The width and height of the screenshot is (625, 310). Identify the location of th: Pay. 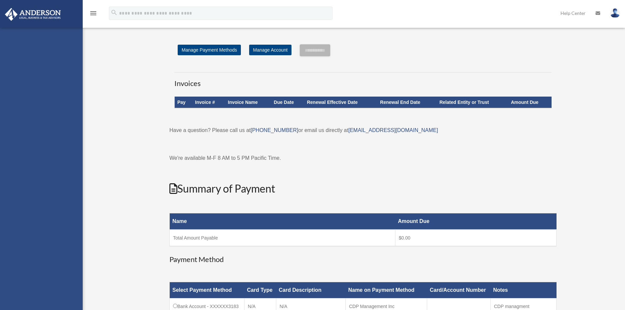
(184, 102).